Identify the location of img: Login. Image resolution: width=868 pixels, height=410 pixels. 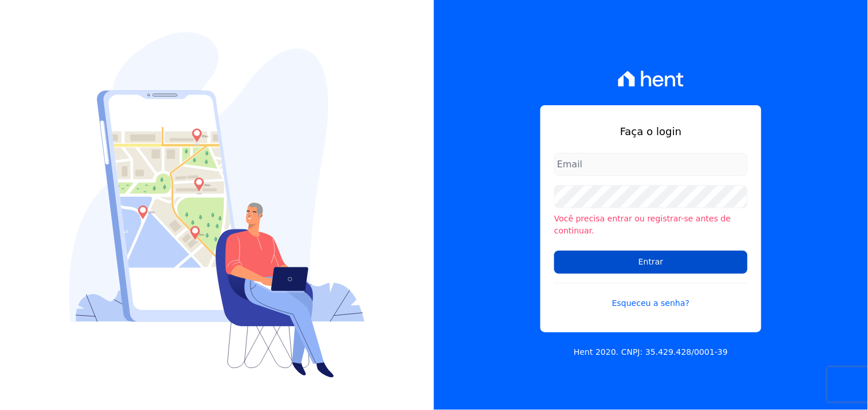
(217, 205).